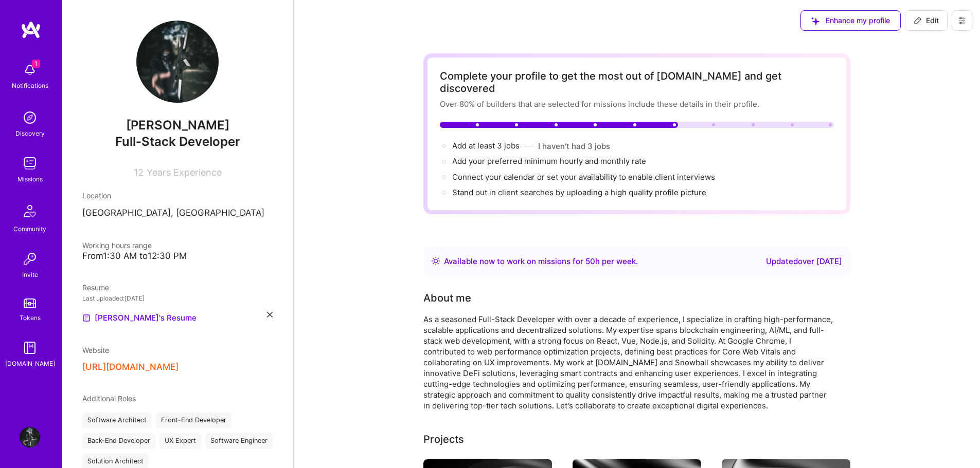 This screenshot has height=468, width=980. Describe the element at coordinates (574, 146) in the screenshot. I see `button: I haven't had 3 jobs` at that location.